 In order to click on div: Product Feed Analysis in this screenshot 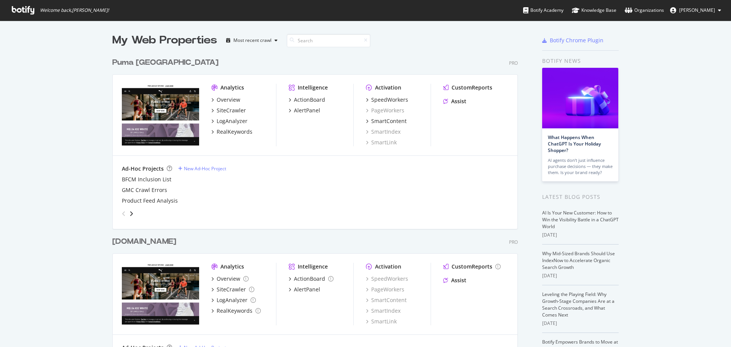, I will do `click(150, 201)`.